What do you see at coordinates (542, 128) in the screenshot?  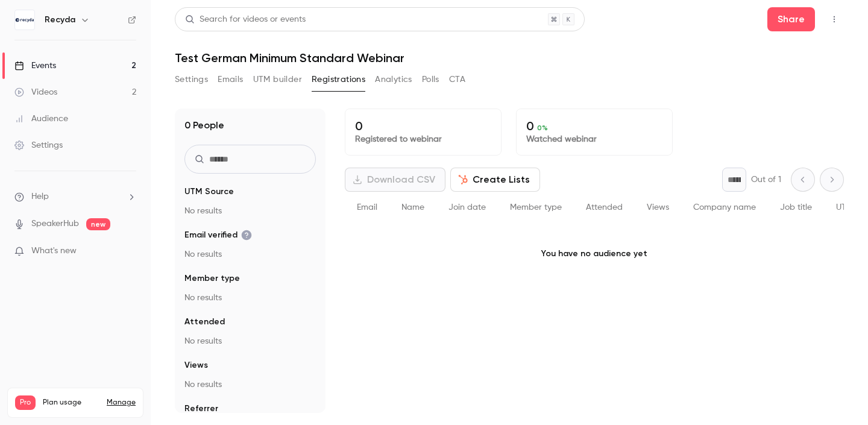 I see `span: 0 %` at bounding box center [542, 128].